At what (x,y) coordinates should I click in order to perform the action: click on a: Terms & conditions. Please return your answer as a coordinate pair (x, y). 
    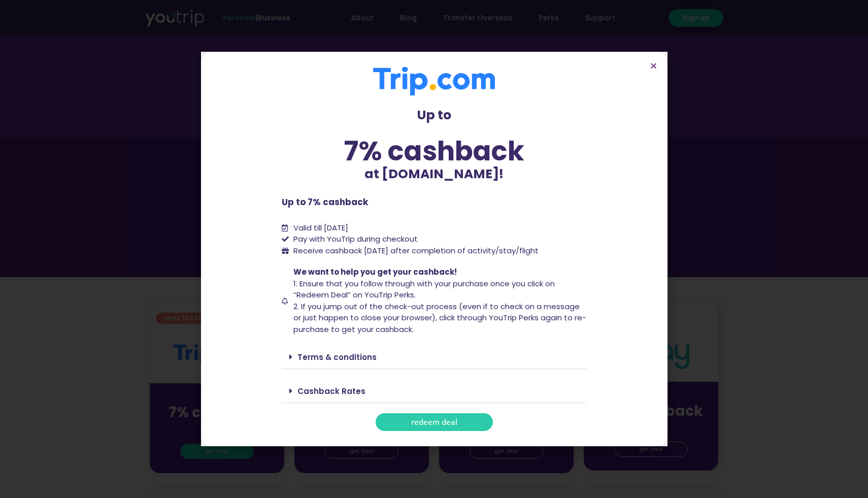
    Looking at the image, I should click on (337, 357).